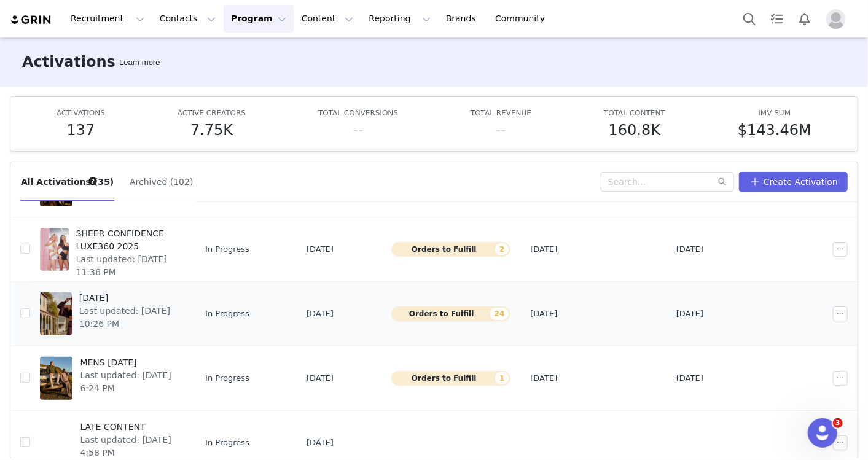 This screenshot has width=868, height=460. Describe the element at coordinates (358, 113) in the screenshot. I see `span: TOTAL CONVERSIONS` at that location.